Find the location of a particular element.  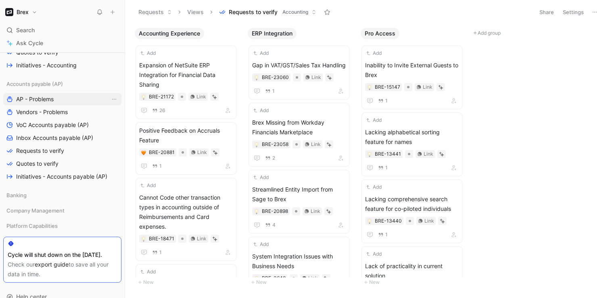

span: Search is located at coordinates (25, 30).